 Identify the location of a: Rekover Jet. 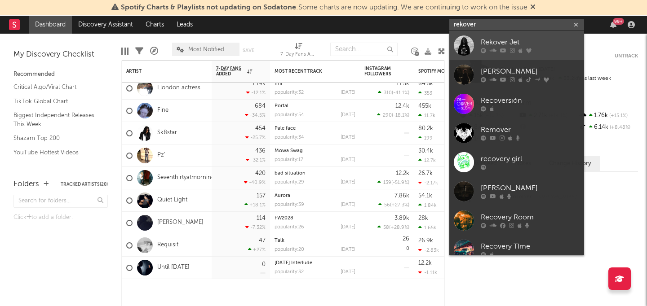
(516, 45).